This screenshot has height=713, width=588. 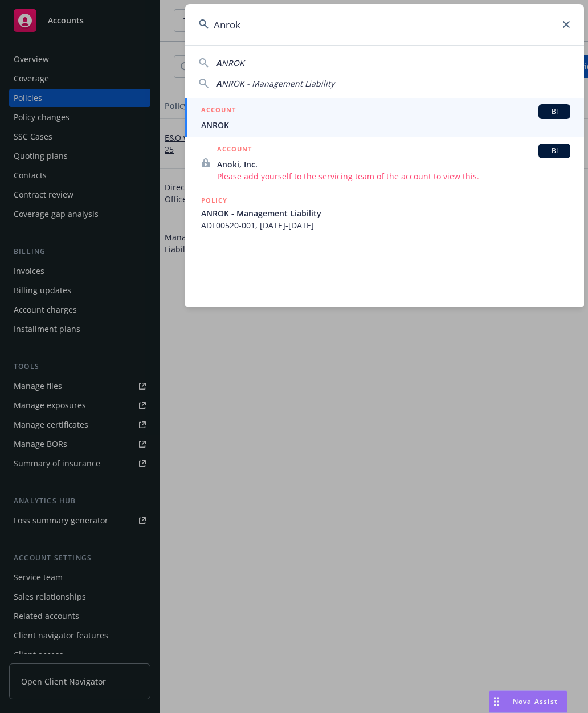 I want to click on span: ANROK, so click(x=386, y=125).